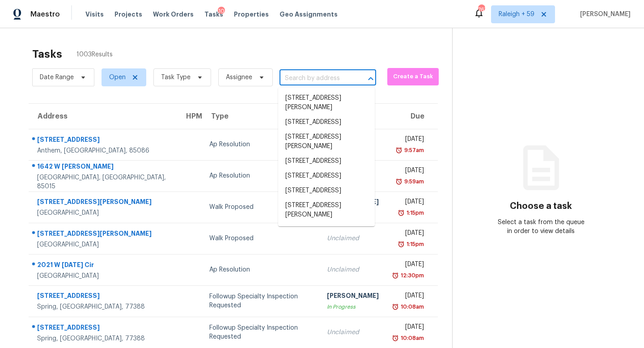 The image size is (644, 348). I want to click on div: 10, so click(222, 11).